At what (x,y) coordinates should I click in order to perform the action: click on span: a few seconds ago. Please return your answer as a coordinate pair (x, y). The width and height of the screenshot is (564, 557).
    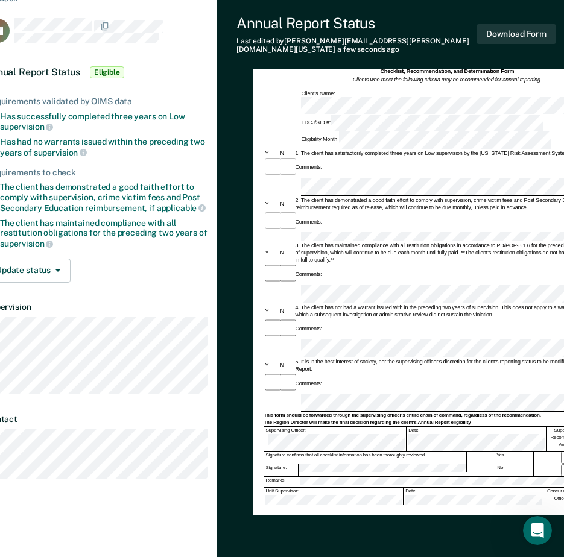
    Looking at the image, I should click on (368, 49).